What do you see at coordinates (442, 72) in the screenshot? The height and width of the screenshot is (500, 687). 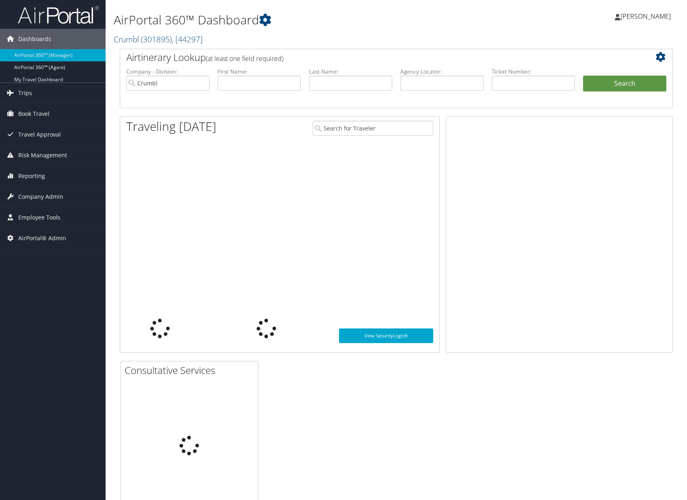 I see `label: Agency Locator:` at bounding box center [442, 72].